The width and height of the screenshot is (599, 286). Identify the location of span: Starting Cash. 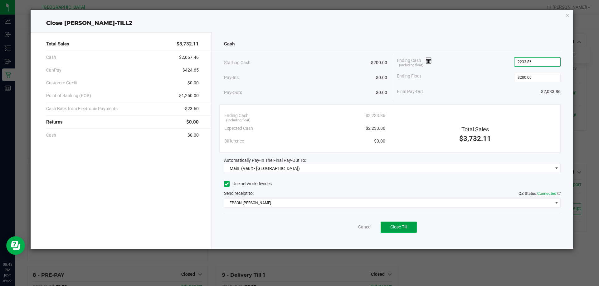
(237, 63).